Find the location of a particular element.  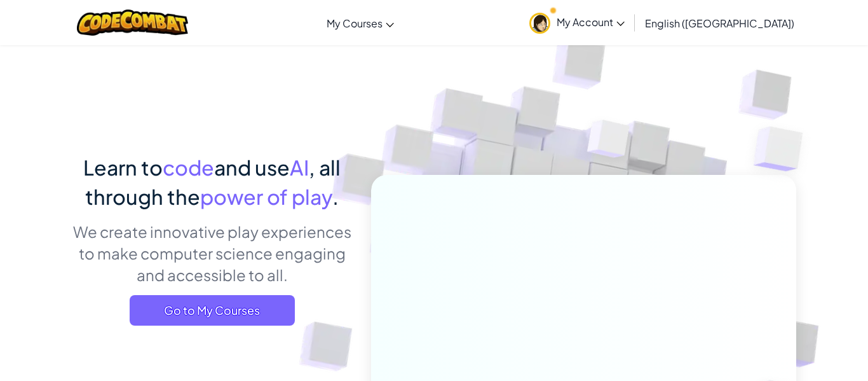

span: AI is located at coordinates (299, 167).